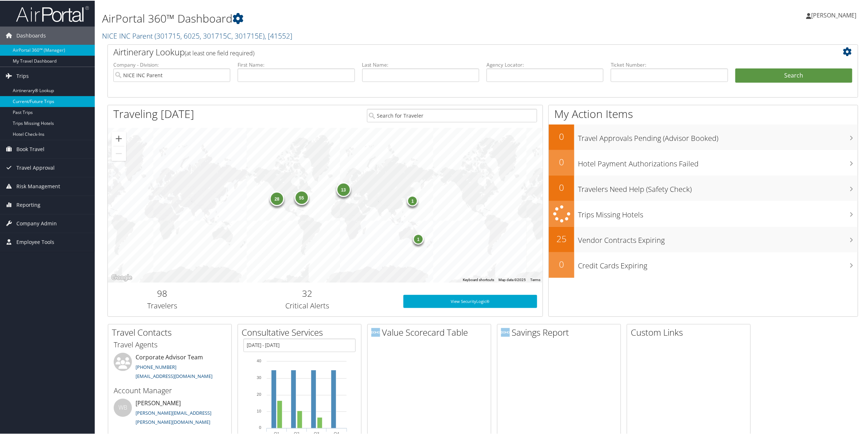 This screenshot has width=868, height=434. I want to click on button: Search, so click(794, 75).